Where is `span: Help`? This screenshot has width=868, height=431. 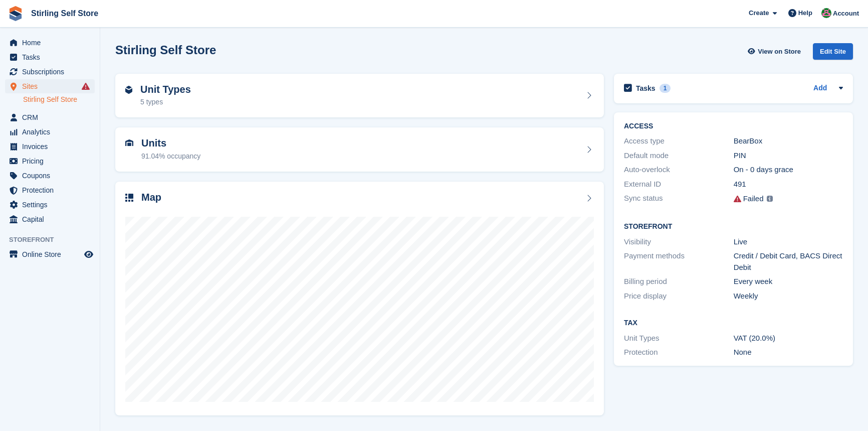 span: Help is located at coordinates (805, 13).